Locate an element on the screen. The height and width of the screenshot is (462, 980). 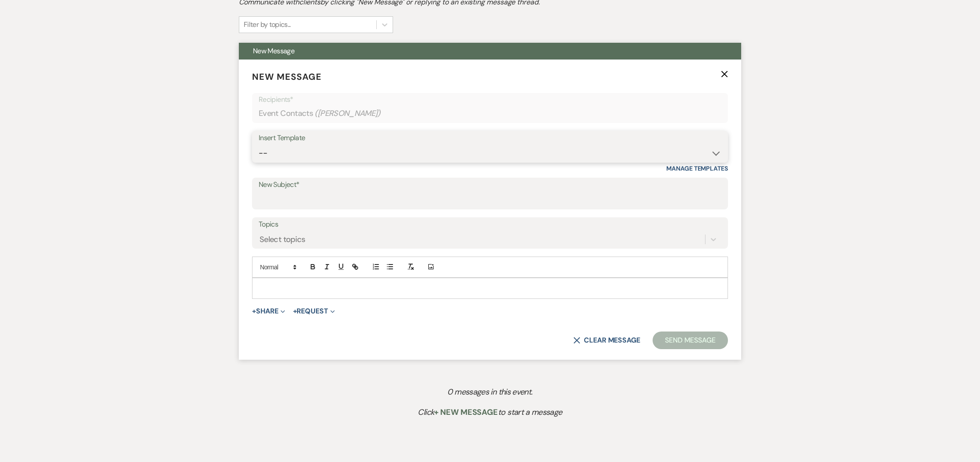
span: + New Message is located at coordinates (466, 412).